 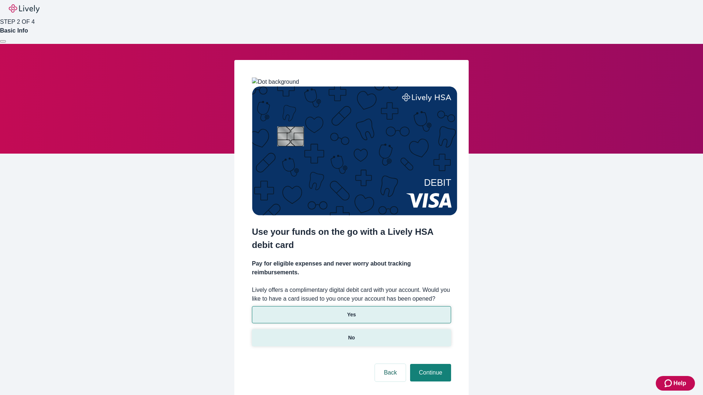 I want to click on button: Yes, so click(x=351, y=315).